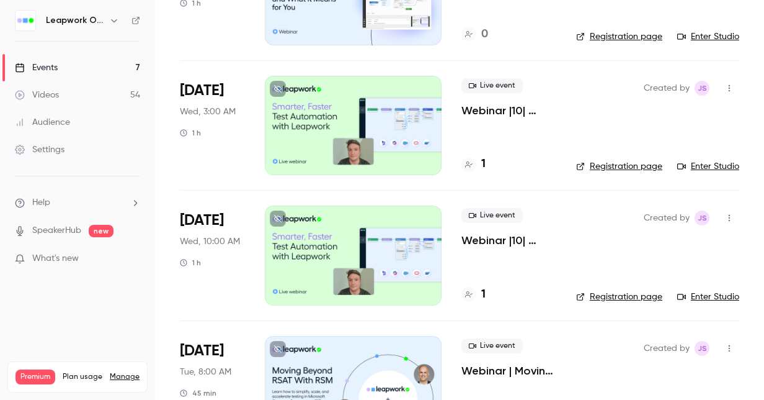  Describe the element at coordinates (75, 20) in the screenshot. I see `h6: Leapwork Online Event` at that location.